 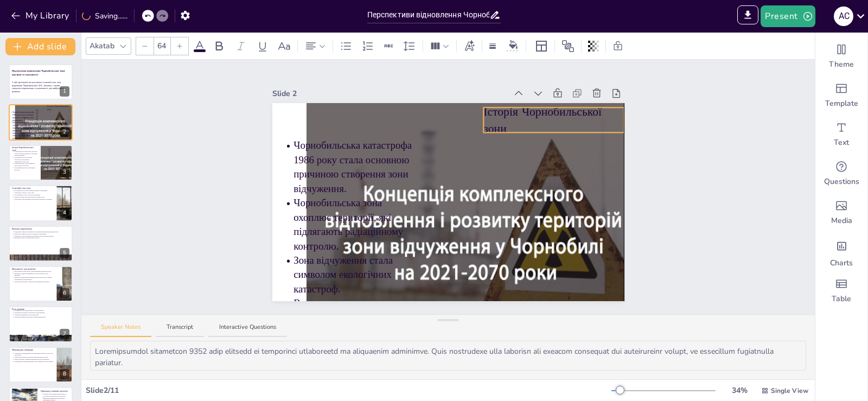 What do you see at coordinates (390, 94) in the screenshot?
I see `div: Slide 2` at bounding box center [390, 94].